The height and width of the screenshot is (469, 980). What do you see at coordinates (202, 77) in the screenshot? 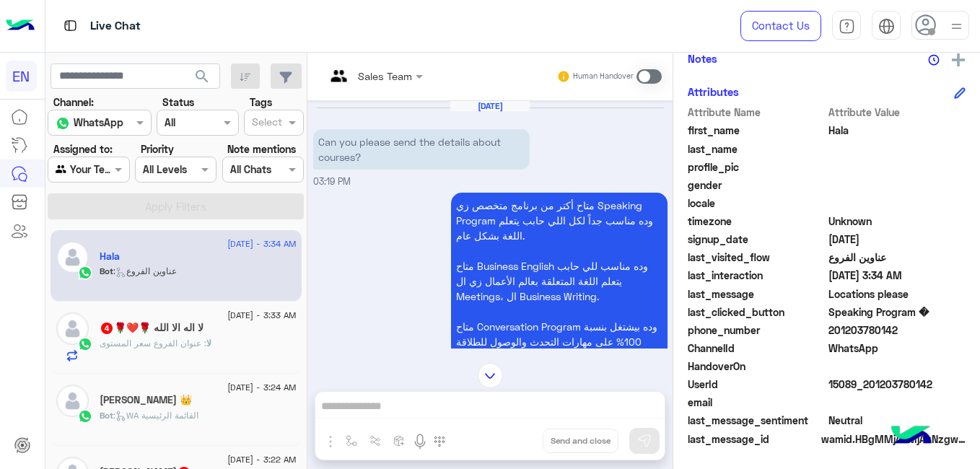
I see `span: search` at bounding box center [202, 77].